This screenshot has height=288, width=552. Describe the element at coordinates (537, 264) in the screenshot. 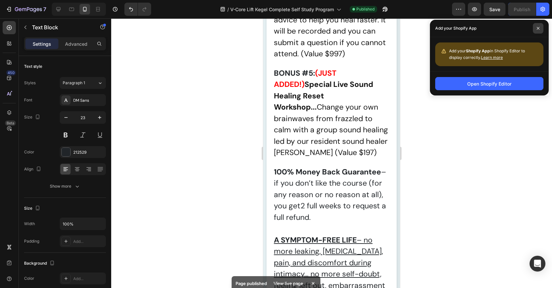

I see `div: Open Intercom Messenger` at that location.